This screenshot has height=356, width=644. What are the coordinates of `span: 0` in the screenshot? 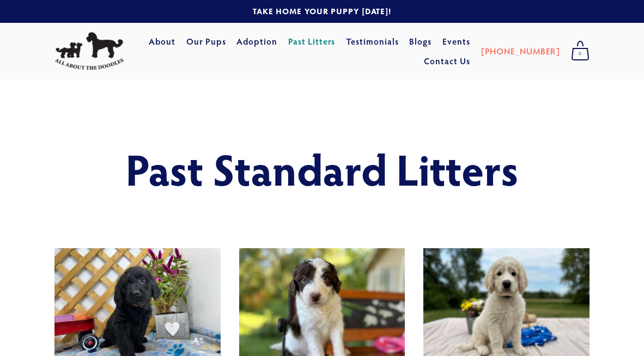 It's located at (580, 54).